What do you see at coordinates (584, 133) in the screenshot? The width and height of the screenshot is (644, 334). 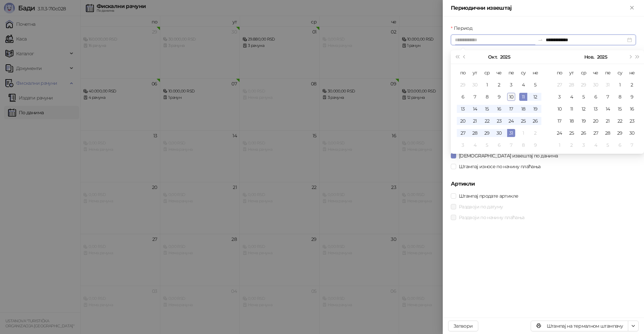 I see `td: 2025-11-26` at bounding box center [584, 133].